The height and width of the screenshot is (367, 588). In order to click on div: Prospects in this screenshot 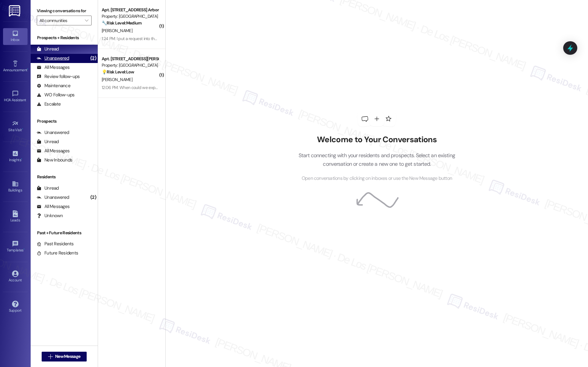, I will do `click(64, 121)`.